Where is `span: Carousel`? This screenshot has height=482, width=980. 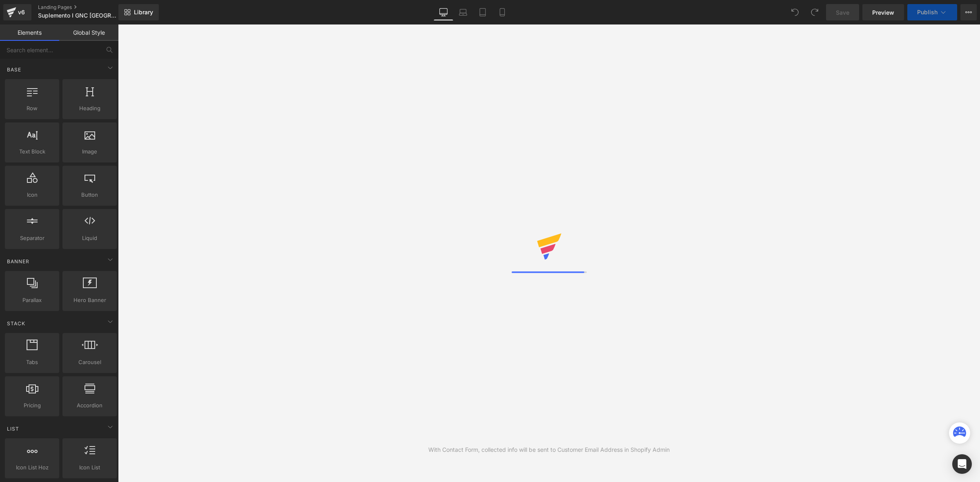
span: Carousel is located at coordinates (89, 362).